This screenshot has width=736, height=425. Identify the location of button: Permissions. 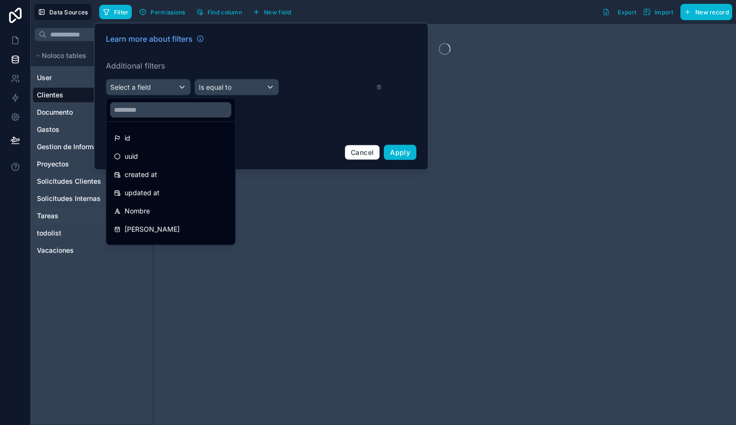
(162, 12).